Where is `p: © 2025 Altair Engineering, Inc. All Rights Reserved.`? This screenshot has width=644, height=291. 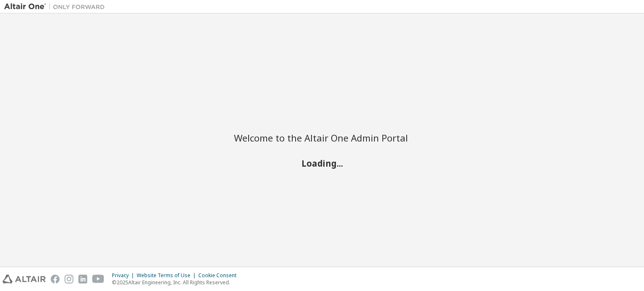 p: © 2025 Altair Engineering, Inc. All Rights Reserved. is located at coordinates (176, 283).